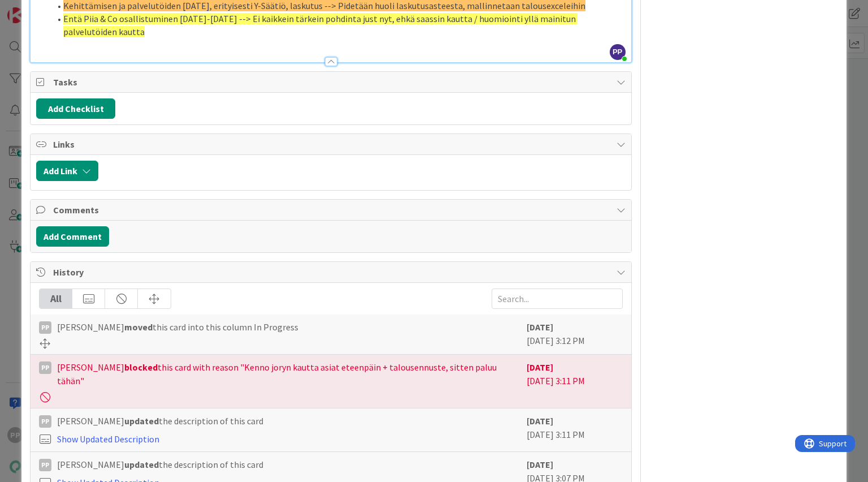 The image size is (868, 482). What do you see at coordinates (141, 367) in the screenshot?
I see `b: blocked` at bounding box center [141, 367].